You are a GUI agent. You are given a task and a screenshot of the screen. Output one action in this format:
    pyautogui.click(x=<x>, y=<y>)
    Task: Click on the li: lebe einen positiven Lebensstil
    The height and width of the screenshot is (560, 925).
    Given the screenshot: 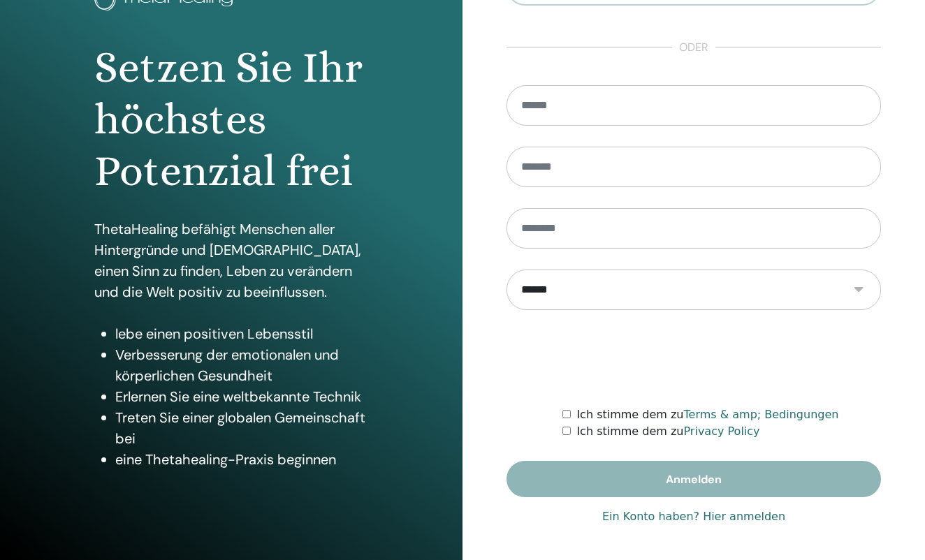 What is the action you would take?
    pyautogui.click(x=241, y=333)
    